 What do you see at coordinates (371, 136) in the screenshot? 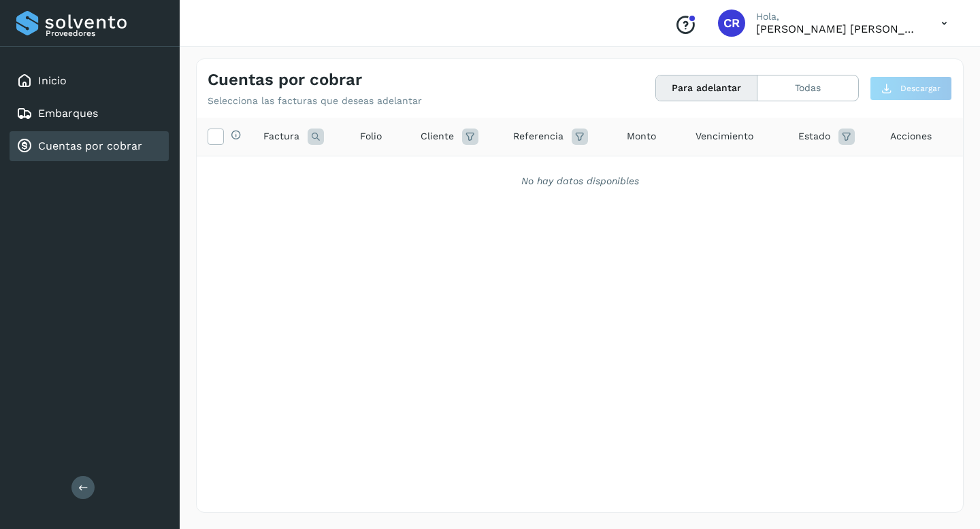
I see `span: Folio` at bounding box center [371, 136].